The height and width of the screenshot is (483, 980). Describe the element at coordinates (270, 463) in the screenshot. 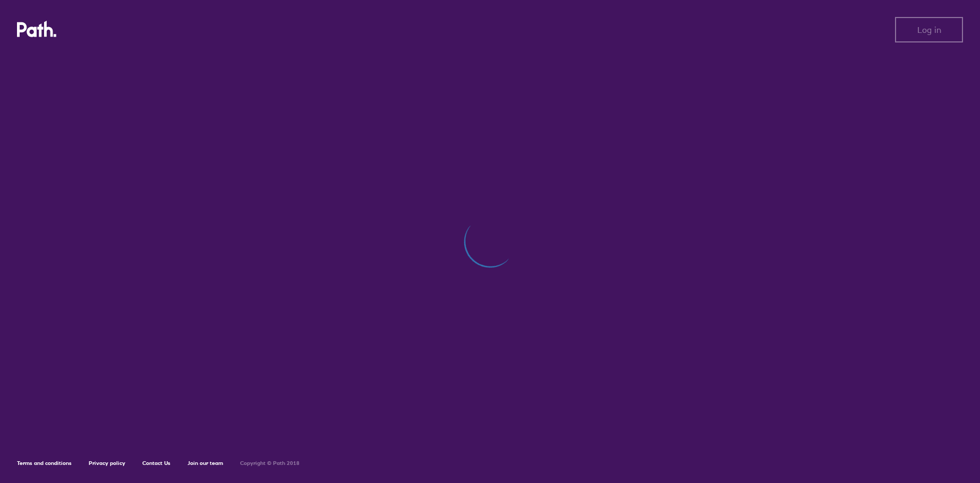

I see `h6: Copyright © Path 2018` at that location.